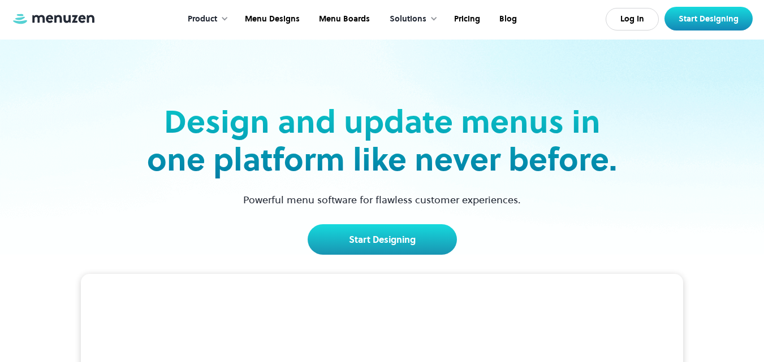 Image resolution: width=764 pixels, height=362 pixels. Describe the element at coordinates (382, 200) in the screenshot. I see `p: Powerful menu software for flawless customer experiences.` at that location.